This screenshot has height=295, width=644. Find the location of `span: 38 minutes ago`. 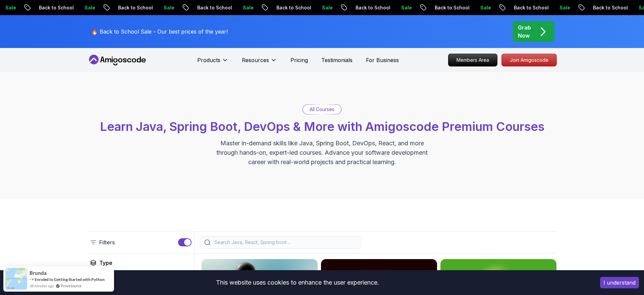

span: 38 minutes ago is located at coordinates (42, 286).